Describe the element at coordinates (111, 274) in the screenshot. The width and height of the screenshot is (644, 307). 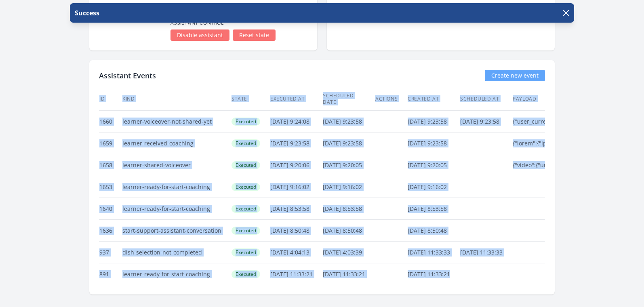
I see `td: 891` at that location.